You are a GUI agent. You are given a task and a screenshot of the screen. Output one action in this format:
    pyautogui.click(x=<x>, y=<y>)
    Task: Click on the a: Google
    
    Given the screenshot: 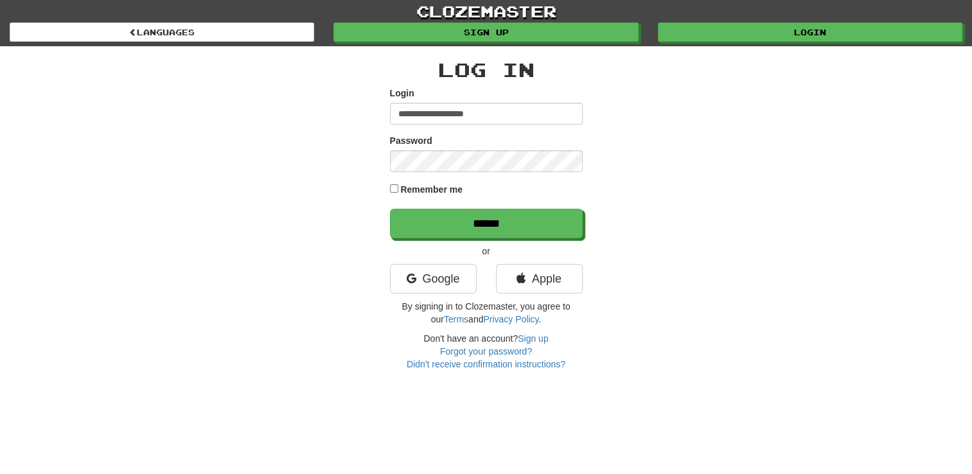 What is the action you would take?
    pyautogui.click(x=433, y=279)
    